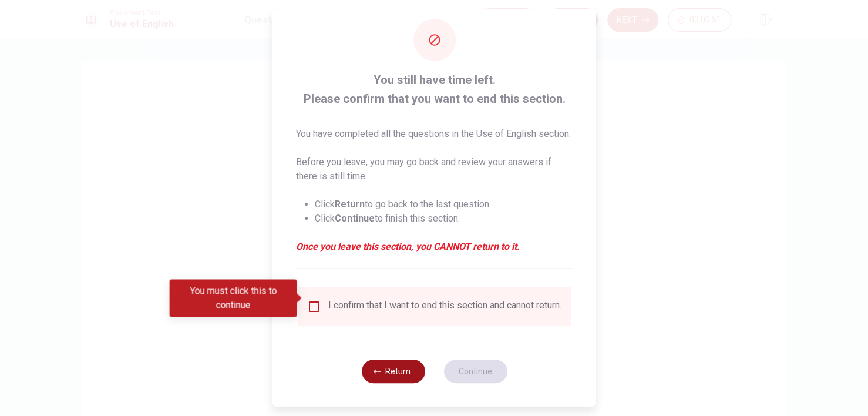  What do you see at coordinates (475, 372) in the screenshot?
I see `button: Continue` at bounding box center [475, 372].